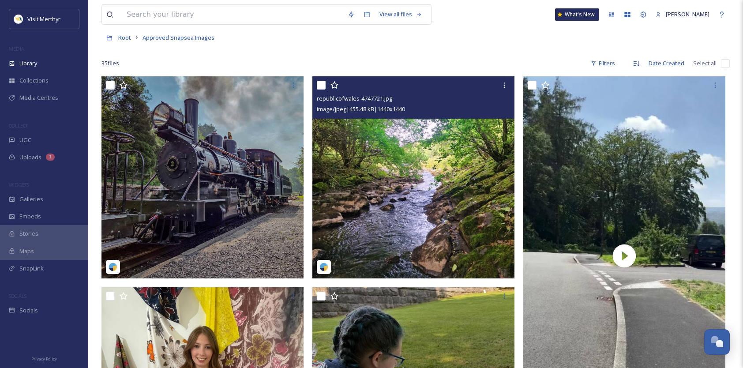 The height and width of the screenshot is (368, 743). Describe the element at coordinates (110, 63) in the screenshot. I see `span: 35 file s` at that location.